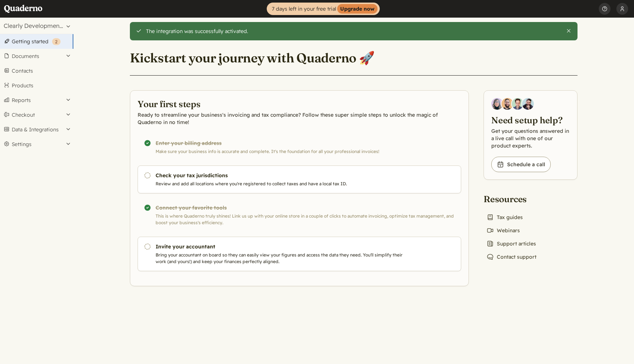  Describe the element at coordinates (508, 104) in the screenshot. I see `img: Jairo Fumero, Account Executive at Quaderno` at that location.